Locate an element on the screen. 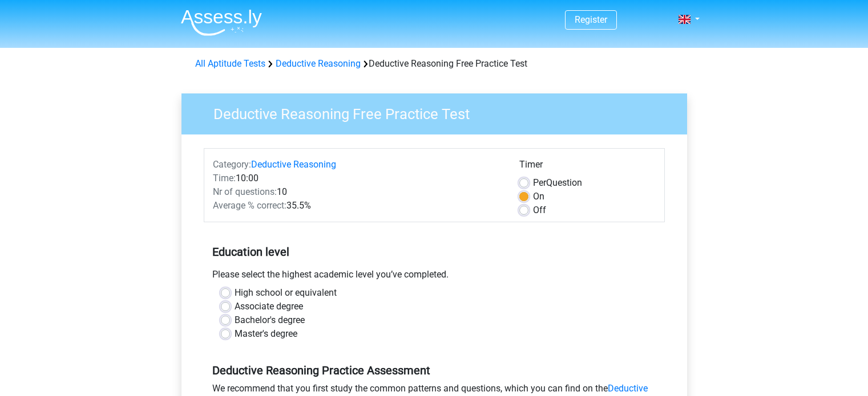  span: Per is located at coordinates (539, 182).